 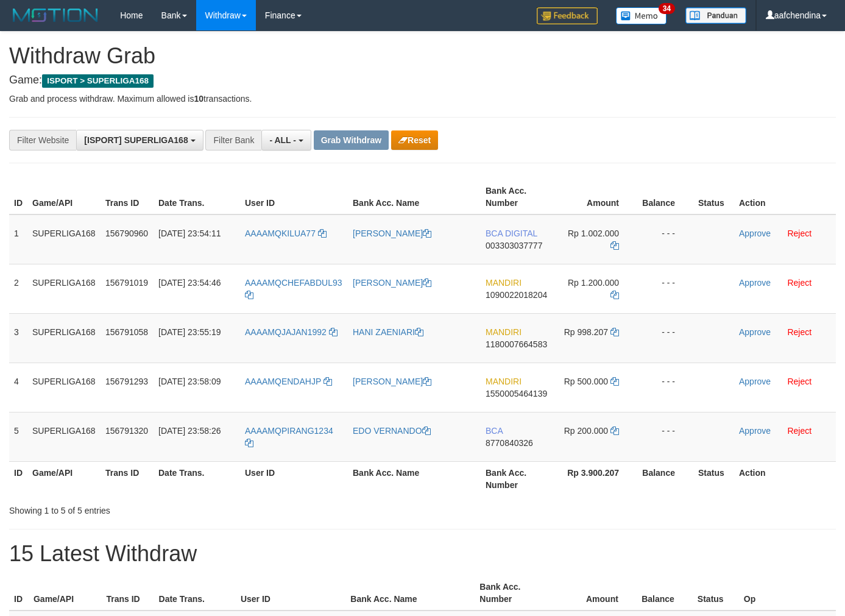 What do you see at coordinates (567, 15) in the screenshot?
I see `img: Feedback.jpg` at bounding box center [567, 15].